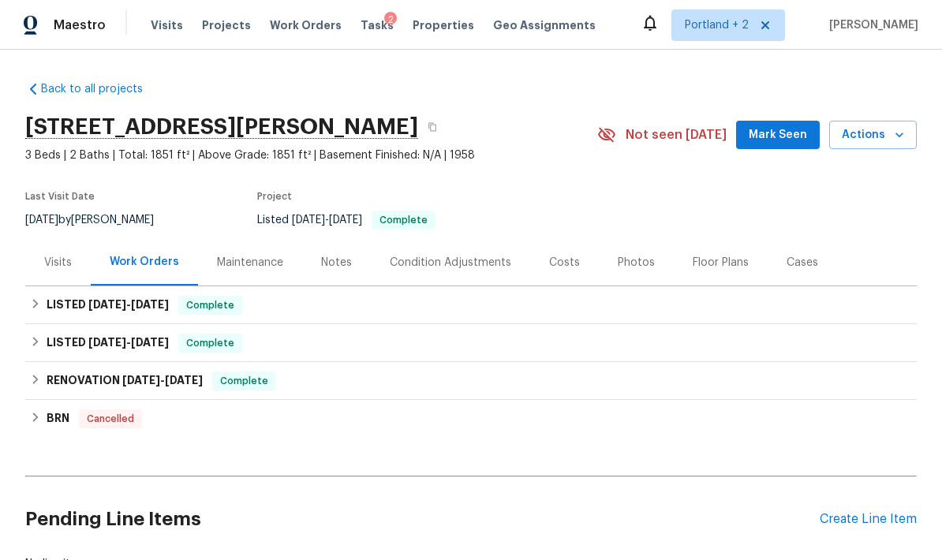 This screenshot has height=560, width=942. What do you see at coordinates (124, 381) in the screenshot?
I see `h6: RENOVATION` at bounding box center [124, 381].